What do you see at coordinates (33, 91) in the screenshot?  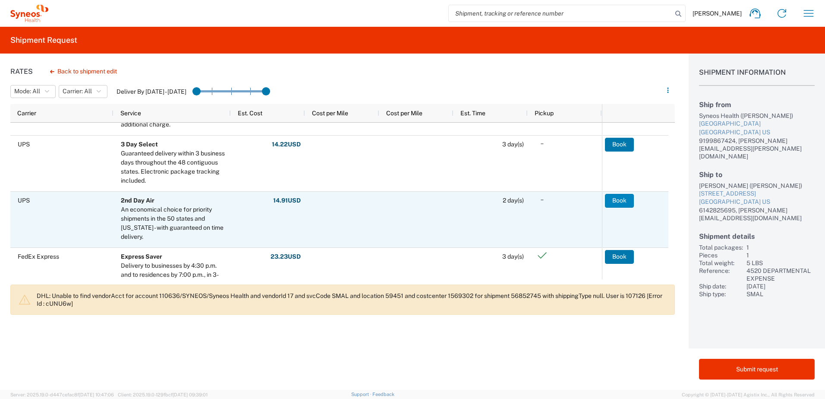 I see `button: Mode: All` at bounding box center [33, 91].